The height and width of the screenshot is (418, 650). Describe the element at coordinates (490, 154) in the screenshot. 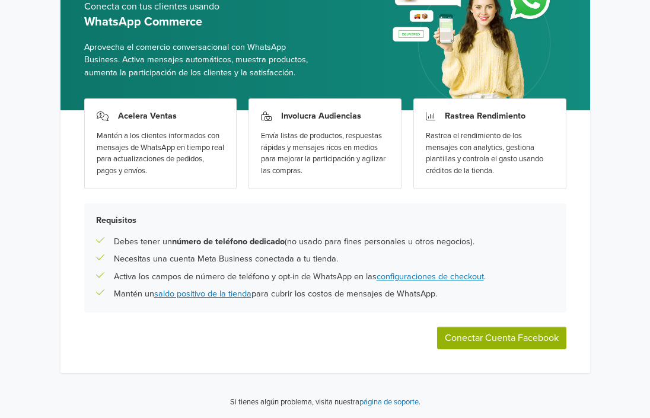

I see `div: Rastrea el rendimiento de los mensajes con analytics, gestiona plantillas y controla el gasto usa...` at that location.